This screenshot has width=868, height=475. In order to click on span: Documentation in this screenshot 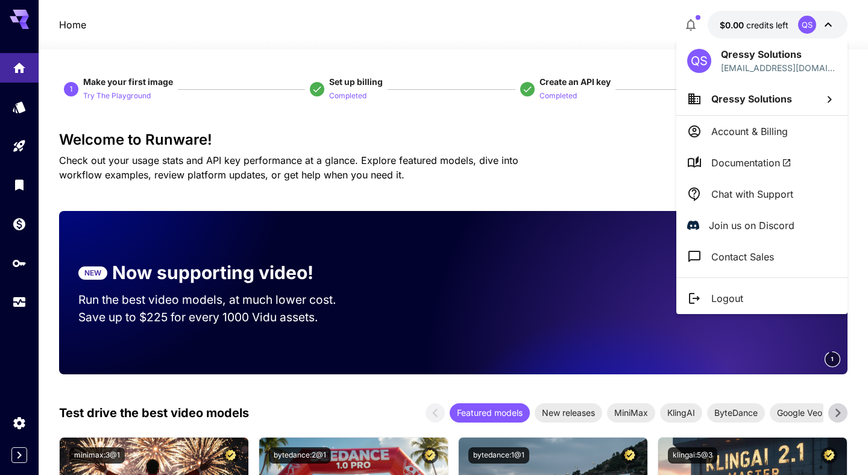, I will do `click(751, 163)`.